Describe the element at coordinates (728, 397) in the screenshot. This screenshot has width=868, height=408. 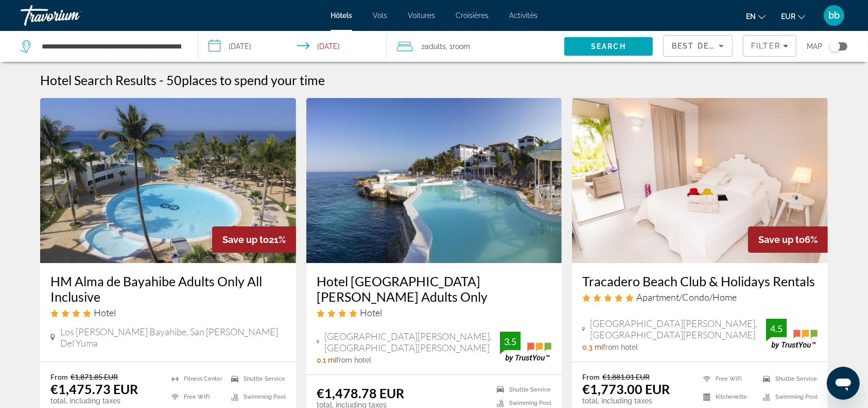
I see `li: Kitchenette` at that location.